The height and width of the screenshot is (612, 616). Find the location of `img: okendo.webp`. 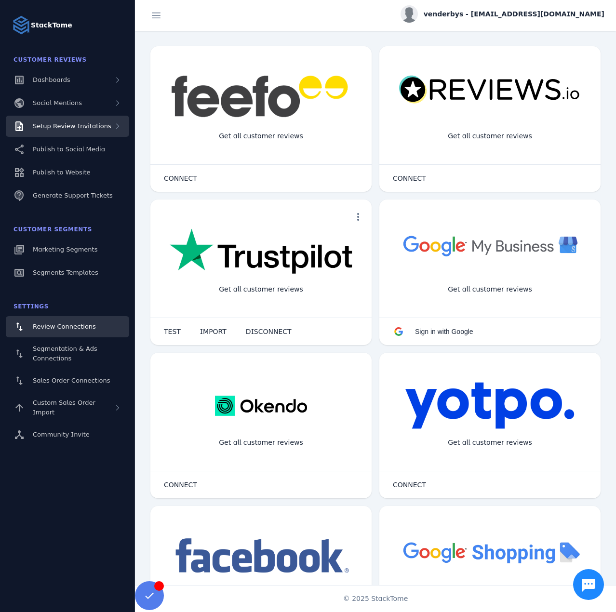

img: okendo.webp is located at coordinates (261, 406).